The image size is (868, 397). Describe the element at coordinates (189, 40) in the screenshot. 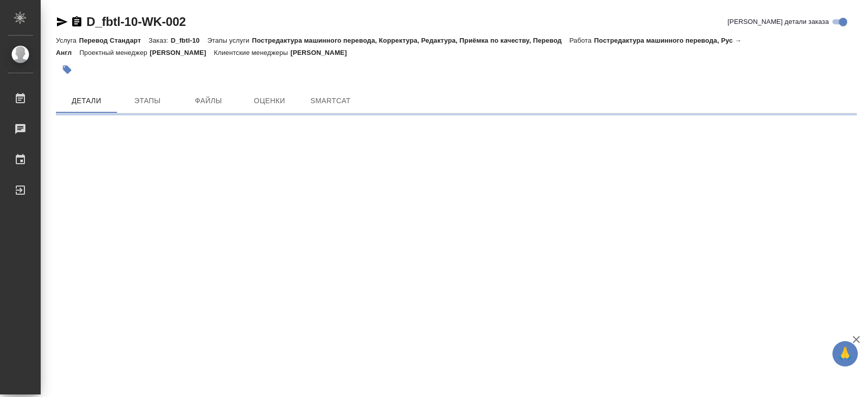

I see `p: D_fbtl-10` at that location.